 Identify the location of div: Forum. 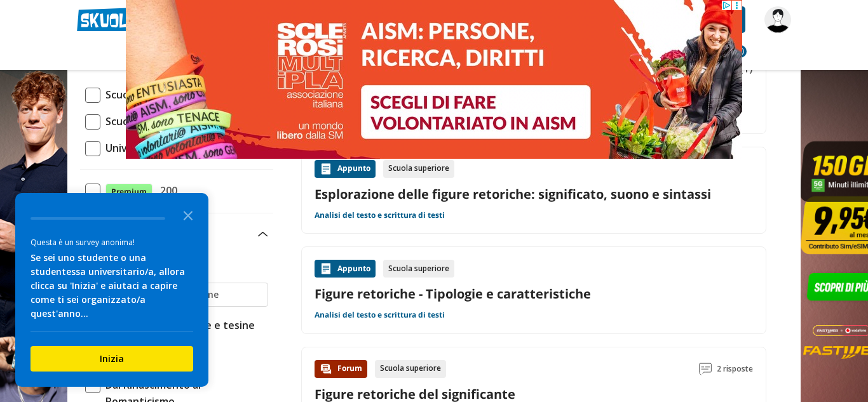
(341, 369).